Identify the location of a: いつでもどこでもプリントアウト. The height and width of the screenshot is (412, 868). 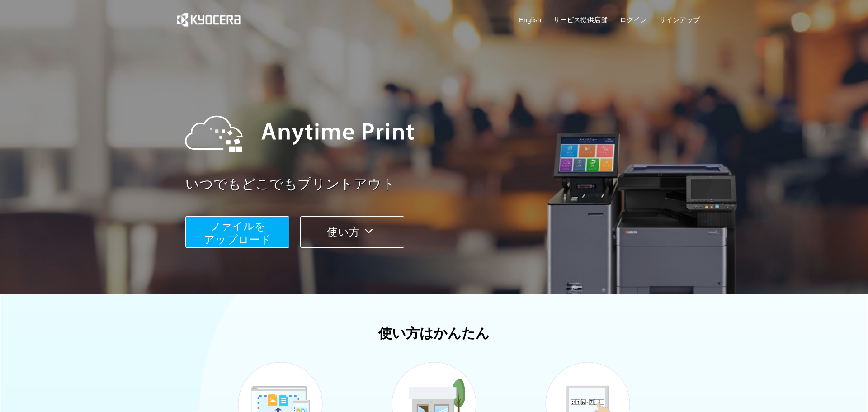
(445, 184).